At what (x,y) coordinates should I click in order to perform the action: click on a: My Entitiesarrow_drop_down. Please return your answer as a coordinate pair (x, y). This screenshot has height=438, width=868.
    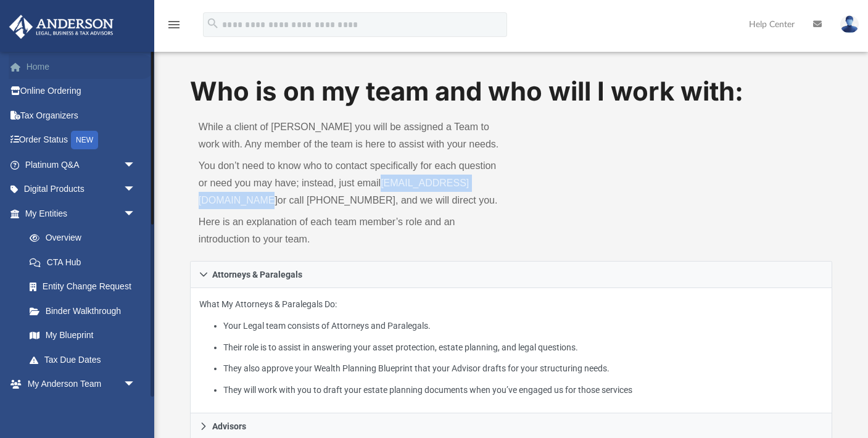
    Looking at the image, I should click on (81, 213).